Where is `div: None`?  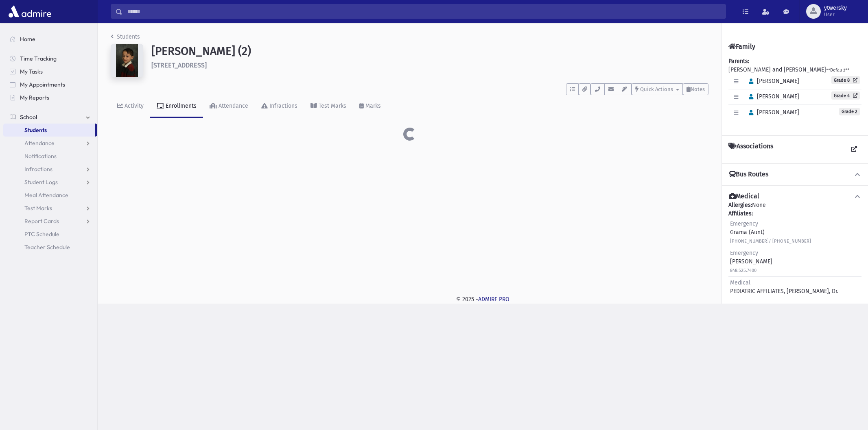 div: None is located at coordinates (795, 249).